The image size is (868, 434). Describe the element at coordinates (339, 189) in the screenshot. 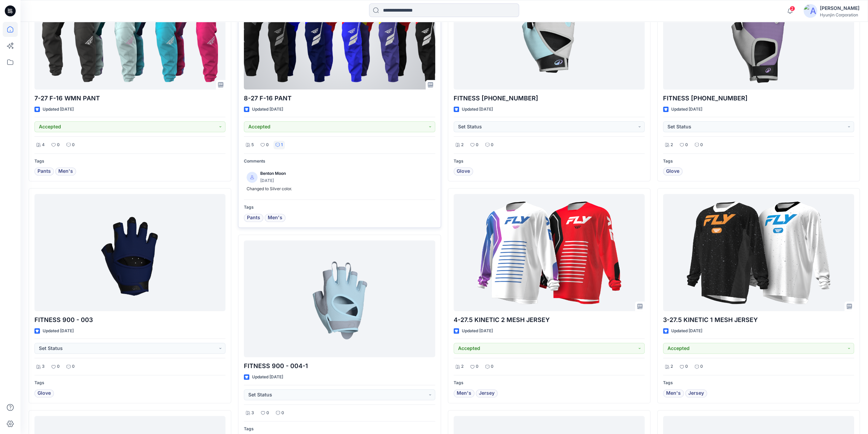

I see `p: Changed to Silver color.` at that location.